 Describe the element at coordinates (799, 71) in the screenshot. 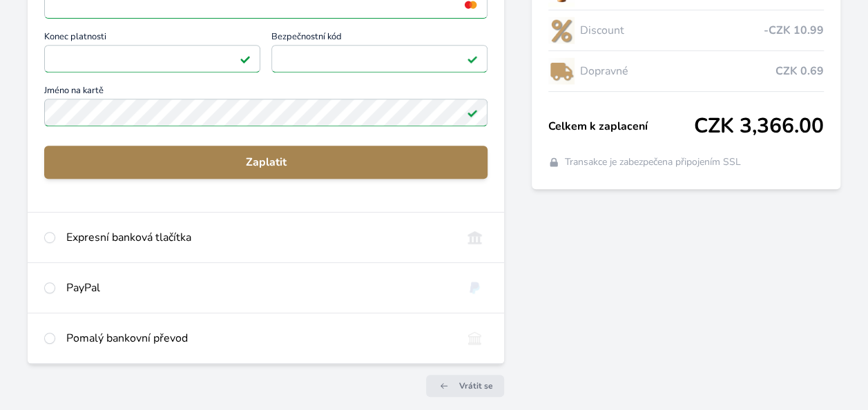

I see `span: CZK 0.69` at that location.